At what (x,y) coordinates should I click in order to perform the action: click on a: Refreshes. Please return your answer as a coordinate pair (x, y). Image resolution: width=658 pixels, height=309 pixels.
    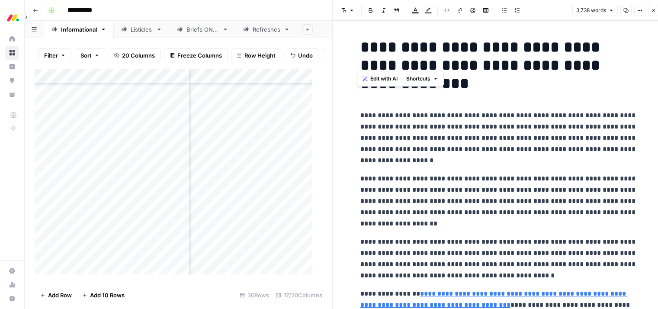
    Looking at the image, I should click on (267, 29).